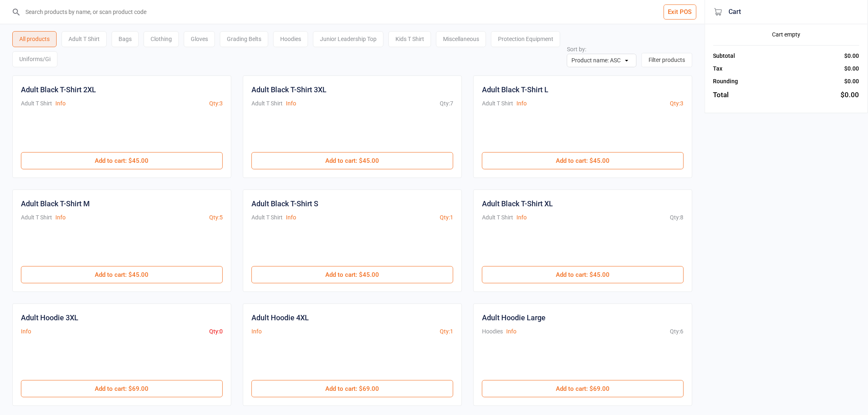  What do you see at coordinates (525, 39) in the screenshot?
I see `div: Protection Equipment` at bounding box center [525, 39].